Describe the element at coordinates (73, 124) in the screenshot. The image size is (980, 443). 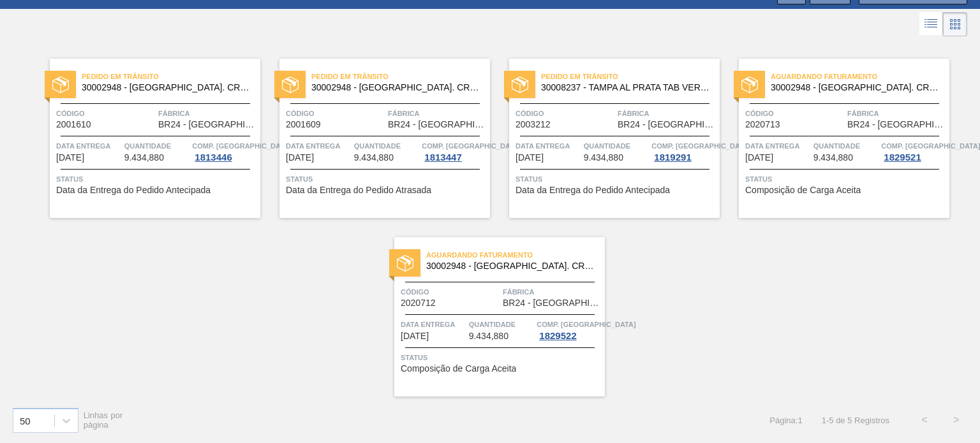
I see `span: 2001610` at that location.